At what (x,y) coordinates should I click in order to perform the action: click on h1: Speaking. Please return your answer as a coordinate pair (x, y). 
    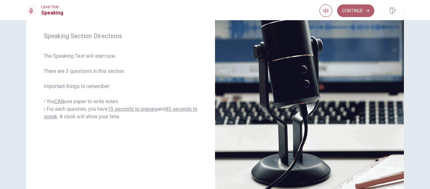
    Looking at the image, I should click on (52, 13).